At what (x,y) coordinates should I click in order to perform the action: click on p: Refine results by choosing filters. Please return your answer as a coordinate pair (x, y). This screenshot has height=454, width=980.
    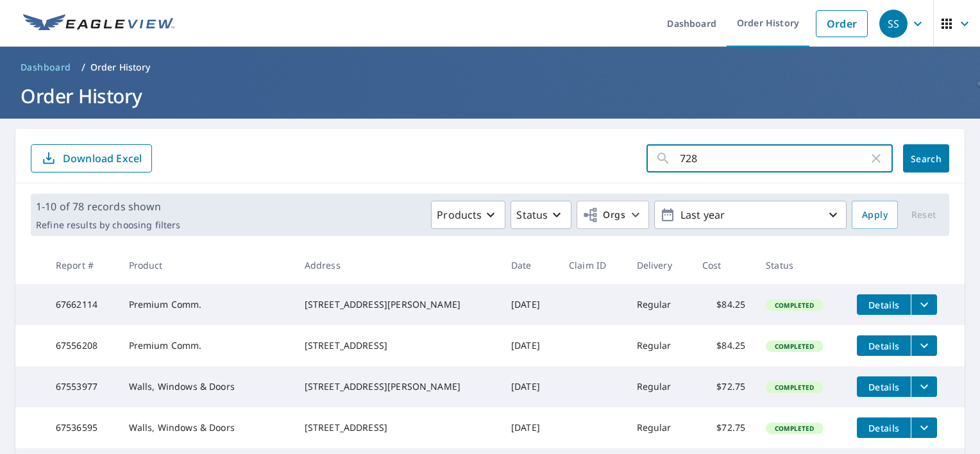
    Looking at the image, I should click on (108, 225).